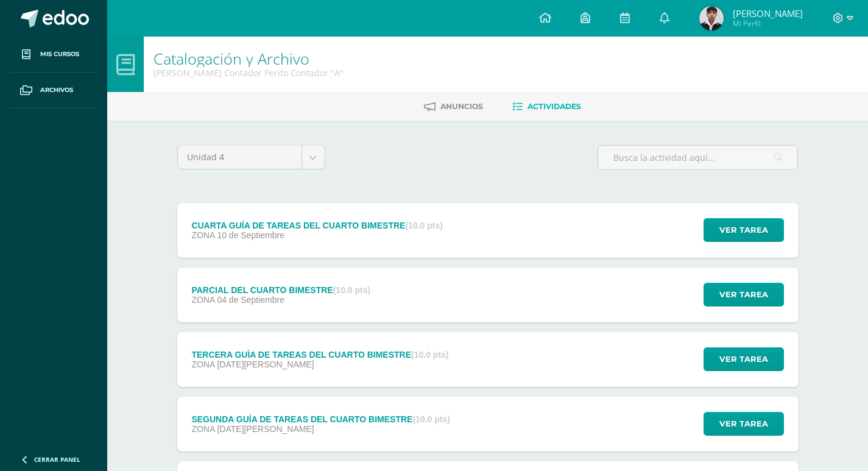 The width and height of the screenshot is (868, 471). Describe the element at coordinates (249, 58) in the screenshot. I see `h1: Catalogación y Archivo` at that location.